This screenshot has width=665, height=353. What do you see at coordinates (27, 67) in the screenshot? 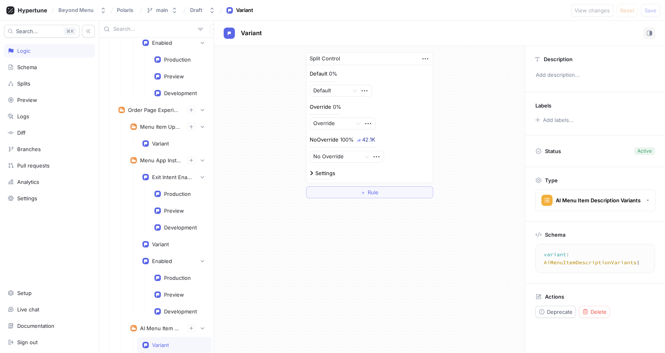
I see `div: Schema` at bounding box center [27, 67].